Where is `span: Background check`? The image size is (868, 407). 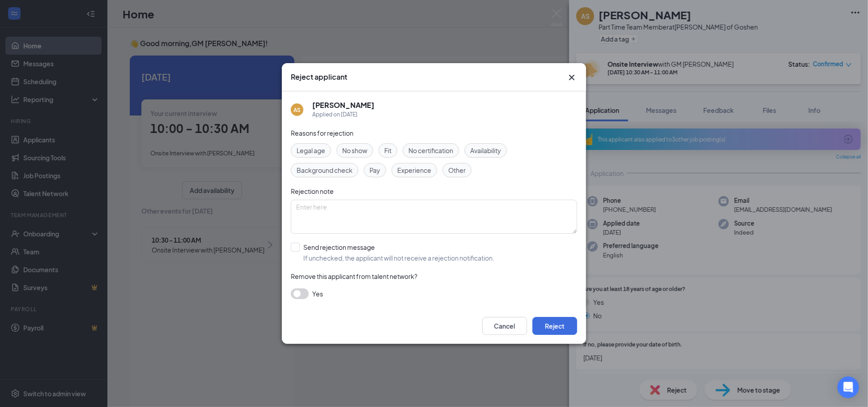 span: Background check is located at coordinates (324, 170).